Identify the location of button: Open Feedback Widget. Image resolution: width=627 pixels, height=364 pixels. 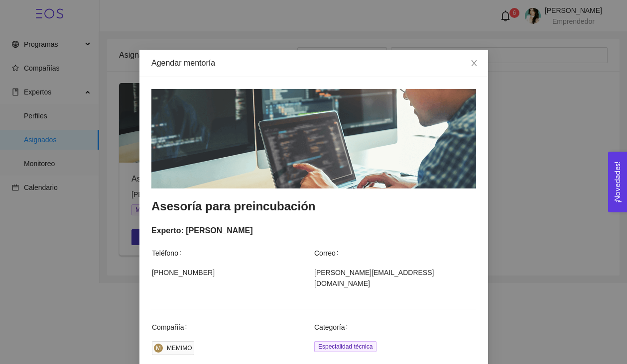
(618, 182).